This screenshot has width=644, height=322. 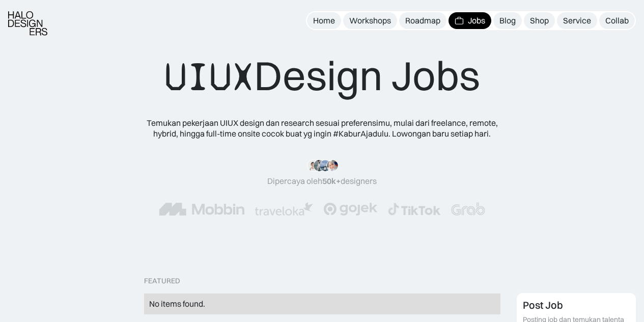 I want to click on a: Workshops, so click(x=370, y=21).